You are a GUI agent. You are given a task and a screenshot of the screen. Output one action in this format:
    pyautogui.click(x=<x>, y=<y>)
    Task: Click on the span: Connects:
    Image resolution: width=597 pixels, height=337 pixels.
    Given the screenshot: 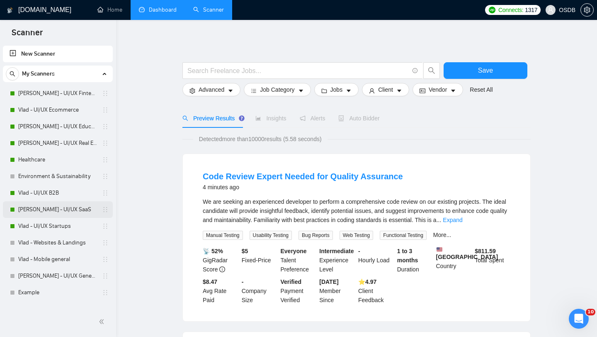 What is the action you would take?
    pyautogui.click(x=511, y=10)
    